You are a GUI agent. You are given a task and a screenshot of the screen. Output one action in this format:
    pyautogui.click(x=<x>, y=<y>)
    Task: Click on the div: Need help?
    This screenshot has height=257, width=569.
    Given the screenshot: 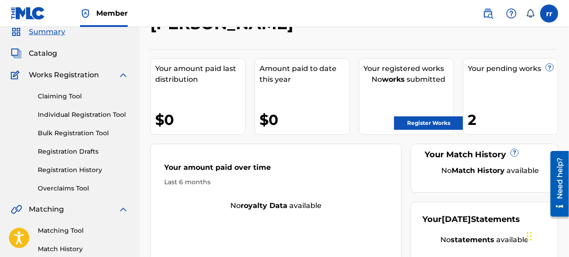 What is the action you would take?
    pyautogui.click(x=16, y=31)
    